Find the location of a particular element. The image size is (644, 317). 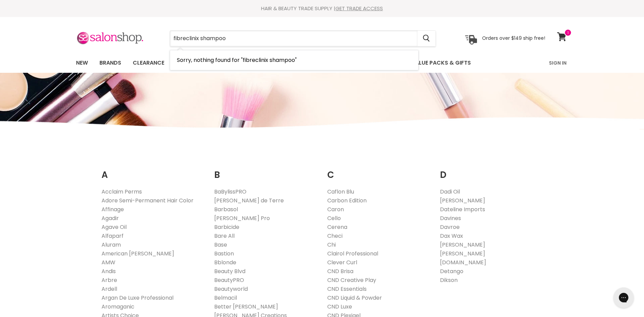

div: HAIR & BEAUTY TRADE SUPPLY | is located at coordinates (322, 8).